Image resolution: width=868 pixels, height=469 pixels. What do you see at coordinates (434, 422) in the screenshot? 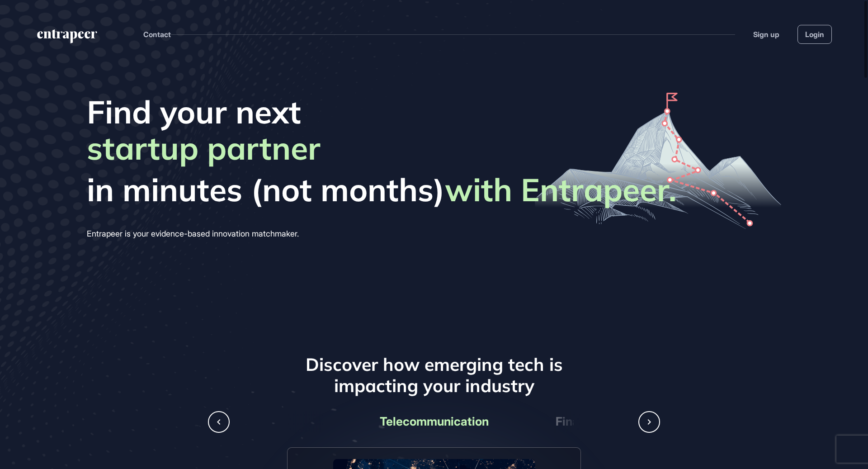
I see `div: Telecommunication` at bounding box center [434, 422].